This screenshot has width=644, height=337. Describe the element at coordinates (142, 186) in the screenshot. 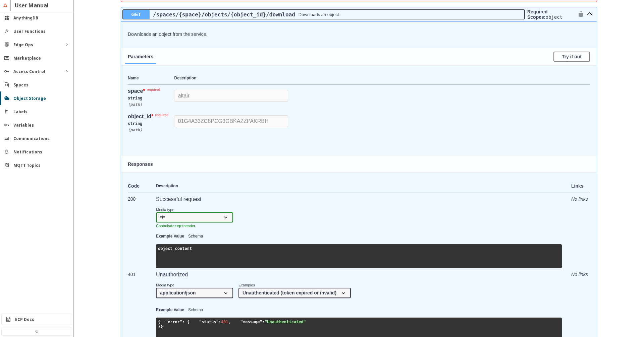

I see `td: Code` at that location.